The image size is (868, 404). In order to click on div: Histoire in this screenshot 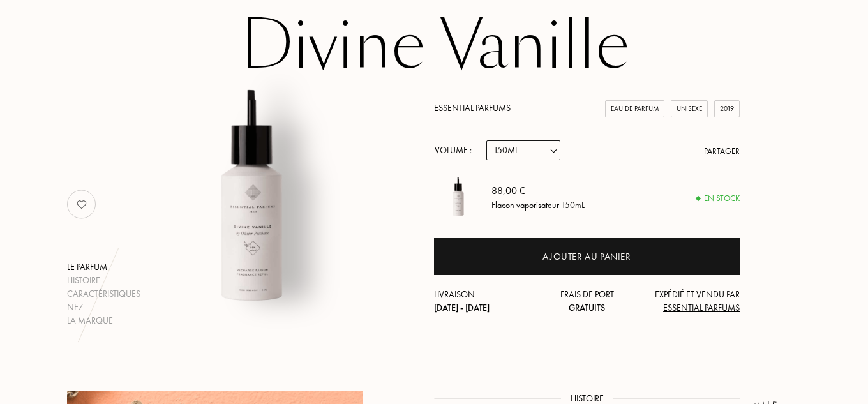, I will do `click(104, 281)`.